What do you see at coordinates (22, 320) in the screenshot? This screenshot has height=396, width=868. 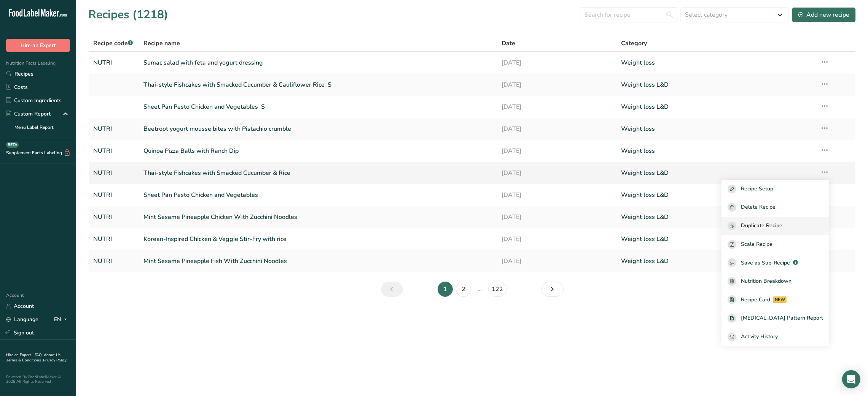 I see `a: Language` at bounding box center [22, 320].